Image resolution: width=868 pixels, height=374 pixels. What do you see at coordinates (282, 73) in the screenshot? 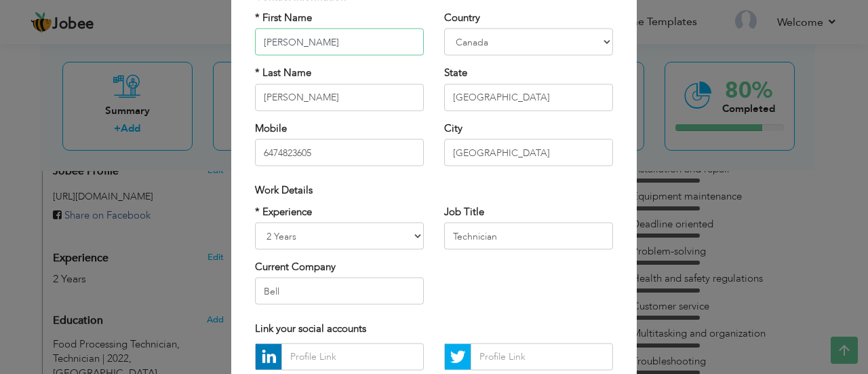
I see `label: * Last Name` at bounding box center [282, 73].